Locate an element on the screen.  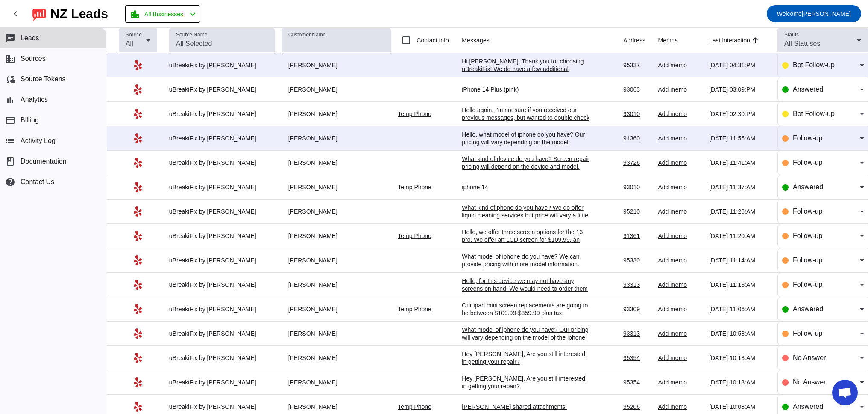
span: Analytics is located at coordinates (34, 100).